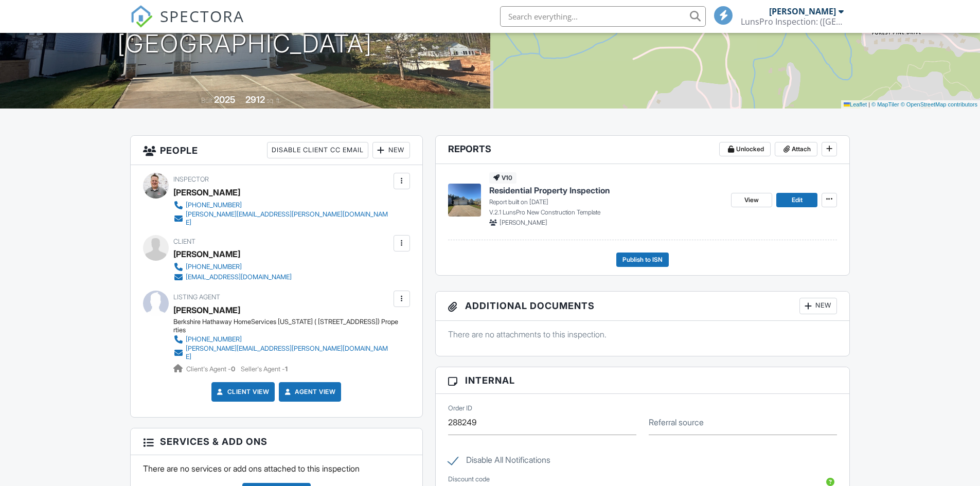 The width and height of the screenshot is (980, 486). I want to click on a: SPECTORA, so click(187, 25).